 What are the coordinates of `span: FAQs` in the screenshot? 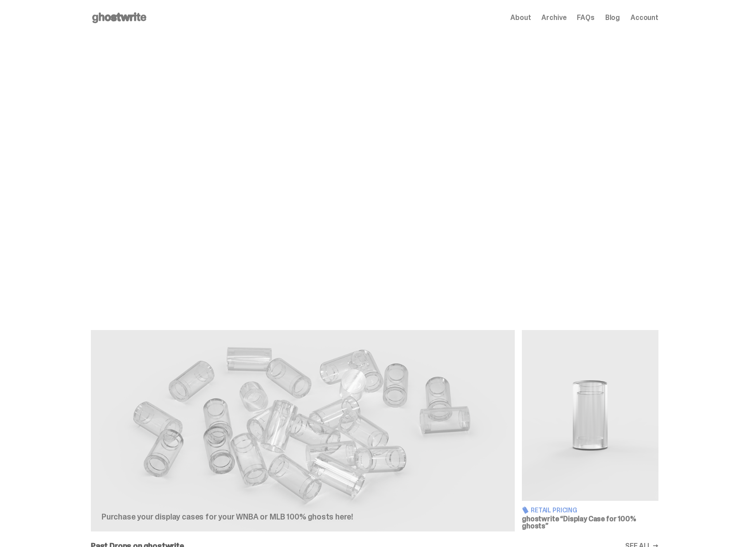 It's located at (585, 18).